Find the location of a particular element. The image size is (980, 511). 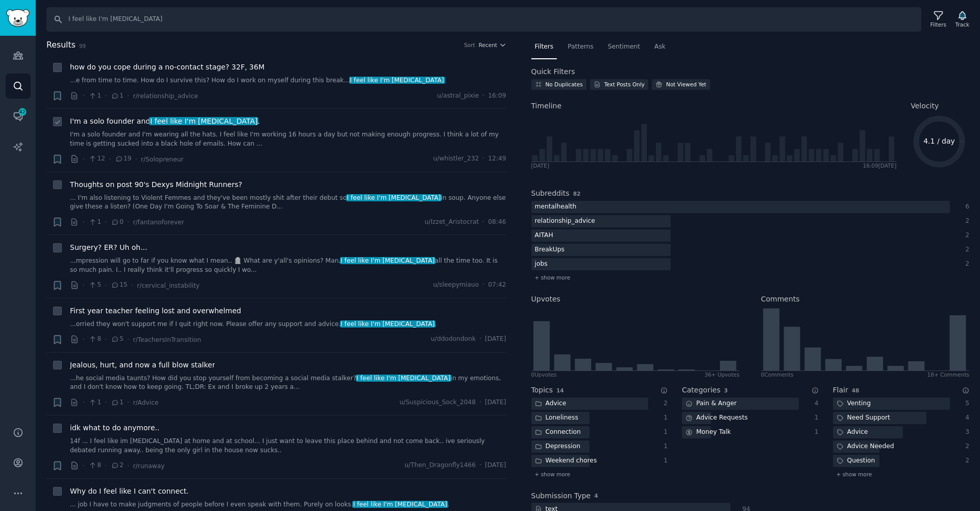

span: r/relationship_advice is located at coordinates (166, 96).